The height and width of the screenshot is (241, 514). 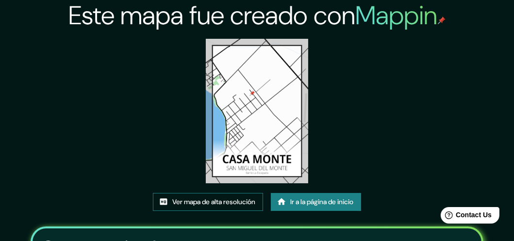 I want to click on font: Ir a la página de inicio, so click(x=321, y=202).